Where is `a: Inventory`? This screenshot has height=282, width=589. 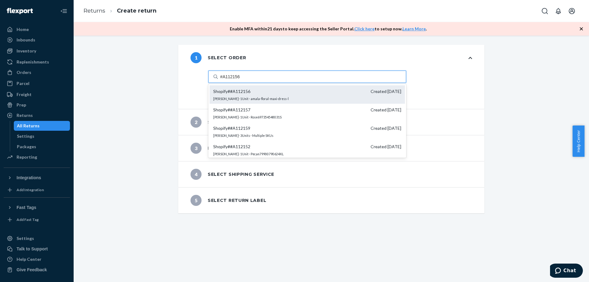 a: Inventory is located at coordinates (37, 51).